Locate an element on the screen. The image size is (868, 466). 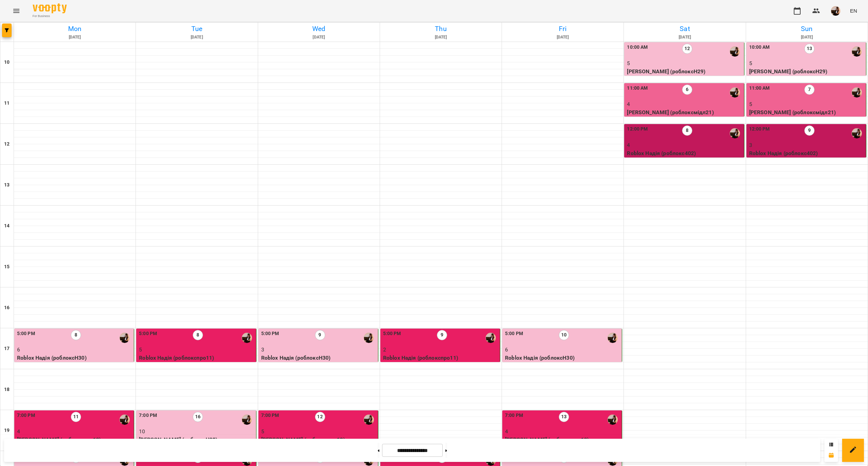
img: Voopty Logo is located at coordinates (49, 8).